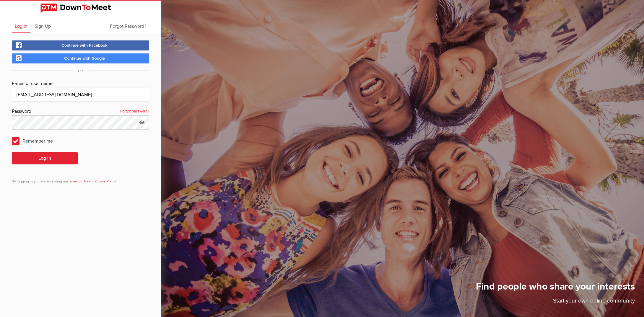 The image size is (644, 317). I want to click on a: Privacy Policy, so click(105, 181).